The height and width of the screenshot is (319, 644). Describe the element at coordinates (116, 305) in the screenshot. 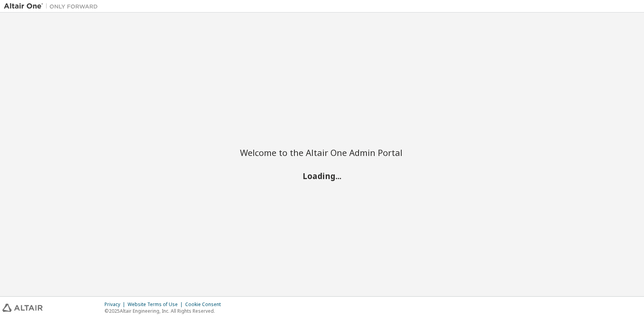

I see `div: Privacy` at that location.